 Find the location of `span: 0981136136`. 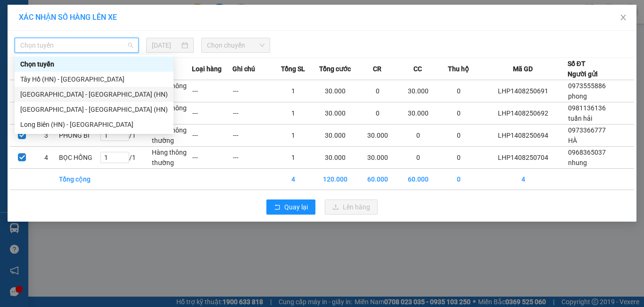

span: 0981136136 is located at coordinates (587, 108).